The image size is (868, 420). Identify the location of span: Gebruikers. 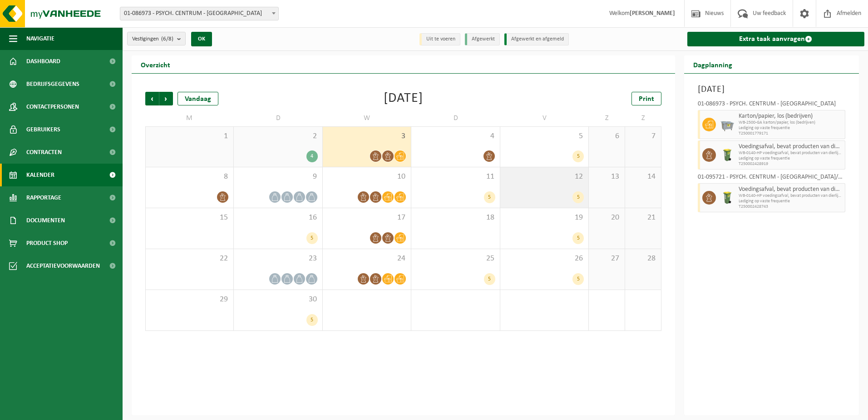
(43, 129).